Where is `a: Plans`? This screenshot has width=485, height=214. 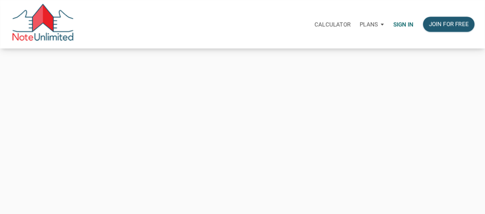
a: Plans is located at coordinates (372, 24).